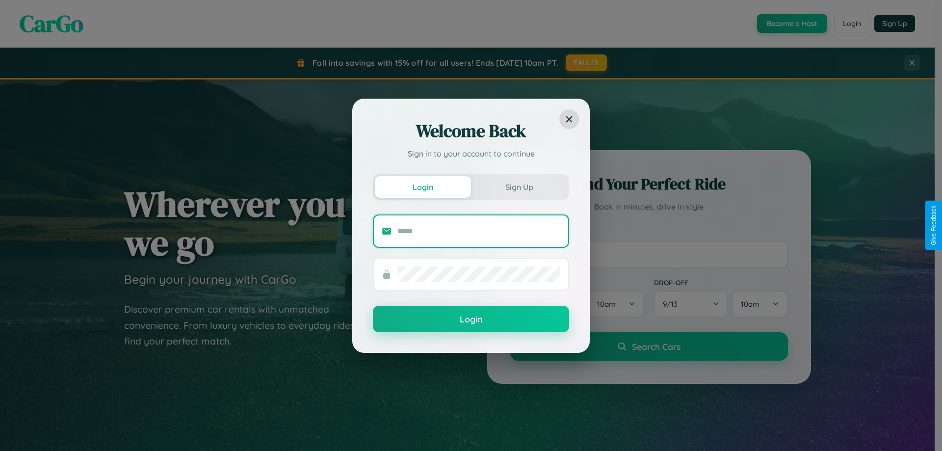 This screenshot has width=942, height=451. I want to click on p: Sign in to your account to continue, so click(471, 154).